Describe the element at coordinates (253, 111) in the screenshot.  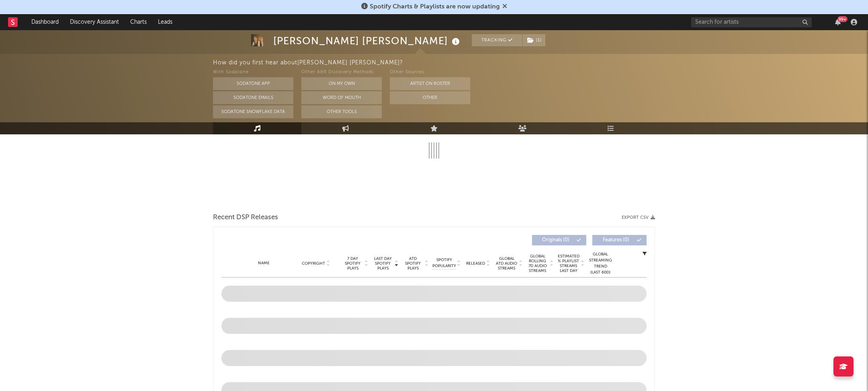
I see `button: Sodatone Snowflake Data` at that location.